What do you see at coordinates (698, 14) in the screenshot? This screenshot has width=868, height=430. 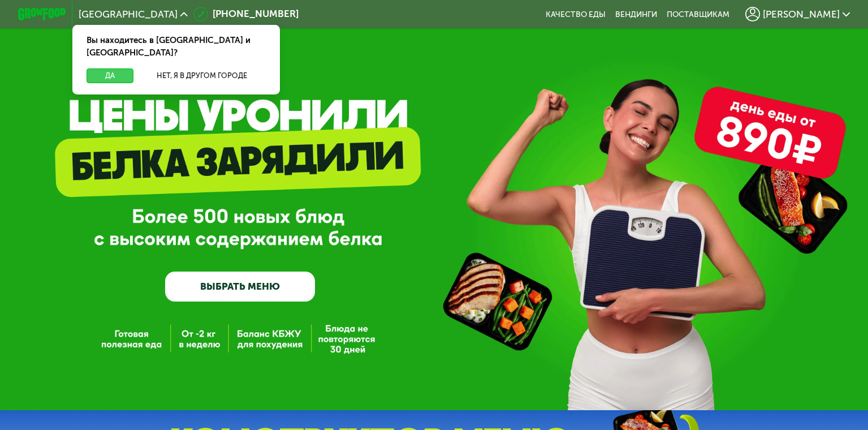 I see `div: поставщикам` at bounding box center [698, 14].